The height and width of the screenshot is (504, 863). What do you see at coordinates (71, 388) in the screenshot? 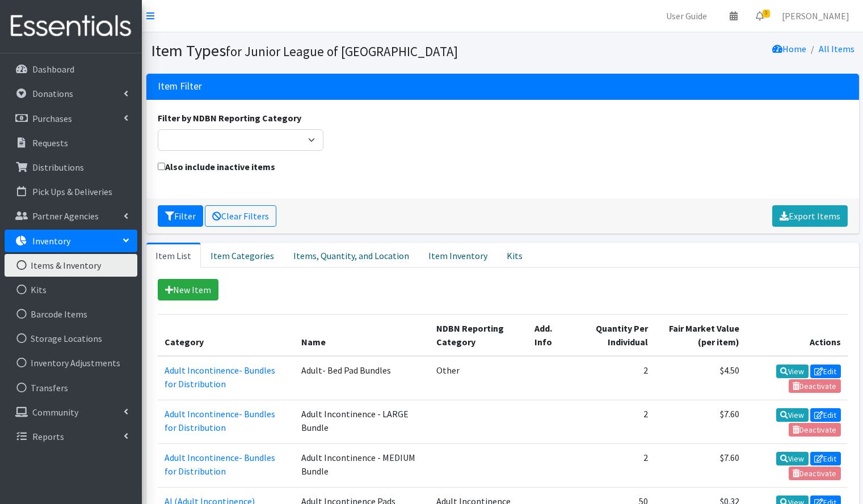
I see `a: Transfers` at bounding box center [71, 388].